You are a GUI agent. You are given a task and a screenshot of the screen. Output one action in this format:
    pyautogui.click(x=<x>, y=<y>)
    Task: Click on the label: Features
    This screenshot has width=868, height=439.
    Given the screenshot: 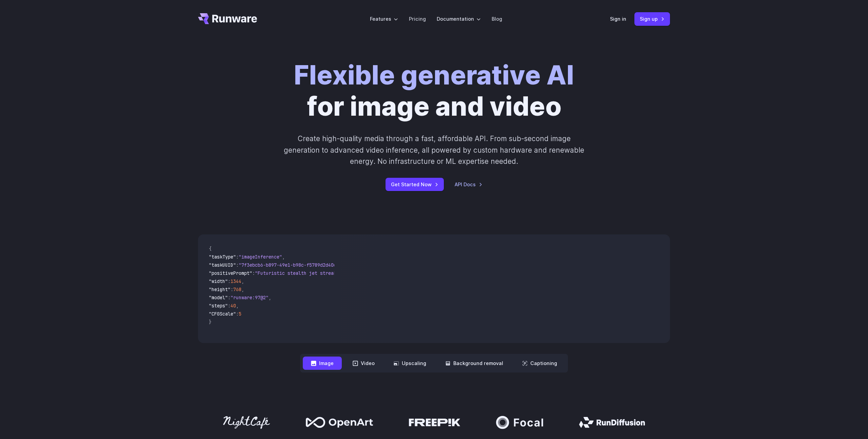 What is the action you would take?
    pyautogui.click(x=384, y=19)
    